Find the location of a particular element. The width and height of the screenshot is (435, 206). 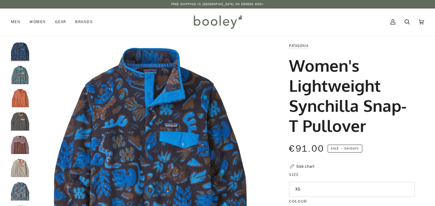

img: Patagonia Women's Lightweight Synchilla Snap-T Pullover Dulse Mauve - Booley Galway is located at coordinates (20, 145).